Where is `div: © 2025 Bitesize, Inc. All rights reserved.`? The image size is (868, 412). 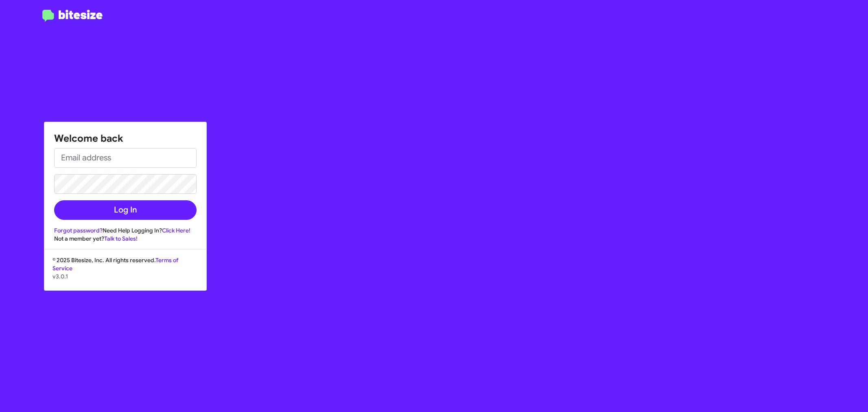 div: © 2025 Bitesize, Inc. All rights reserved. is located at coordinates (125, 274).